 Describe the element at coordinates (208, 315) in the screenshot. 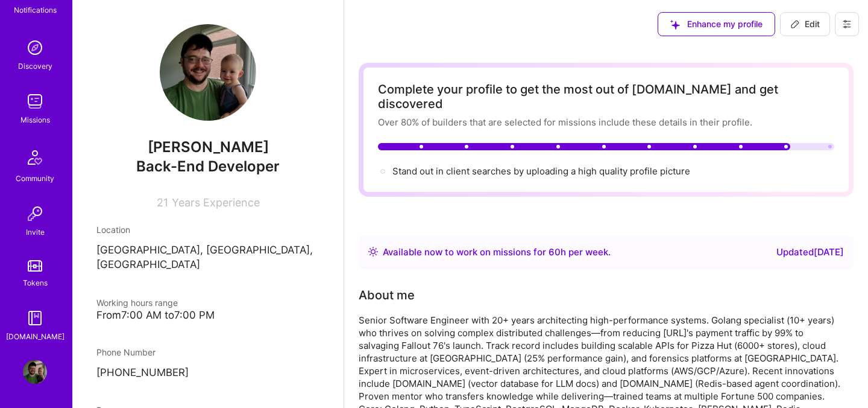

I see `div: From 7:00 AM to 7:00 PM` at that location.